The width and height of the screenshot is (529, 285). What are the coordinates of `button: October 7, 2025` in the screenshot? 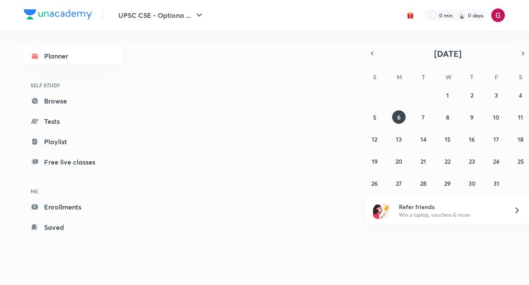 It's located at (424, 117).